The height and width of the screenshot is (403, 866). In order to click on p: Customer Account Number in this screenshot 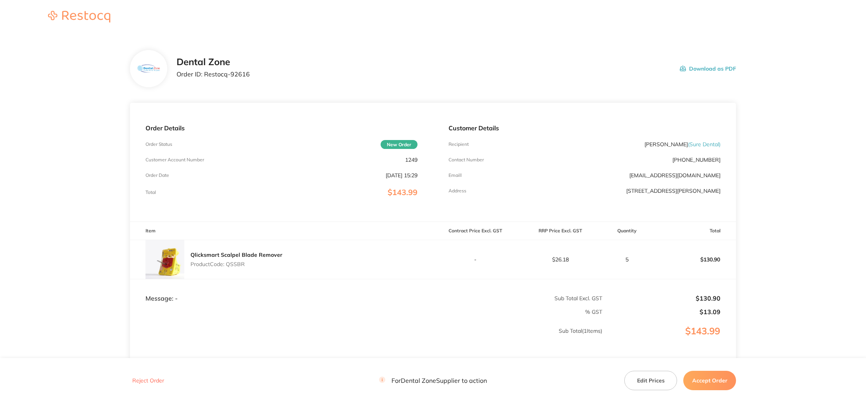, I will do `click(175, 160)`.